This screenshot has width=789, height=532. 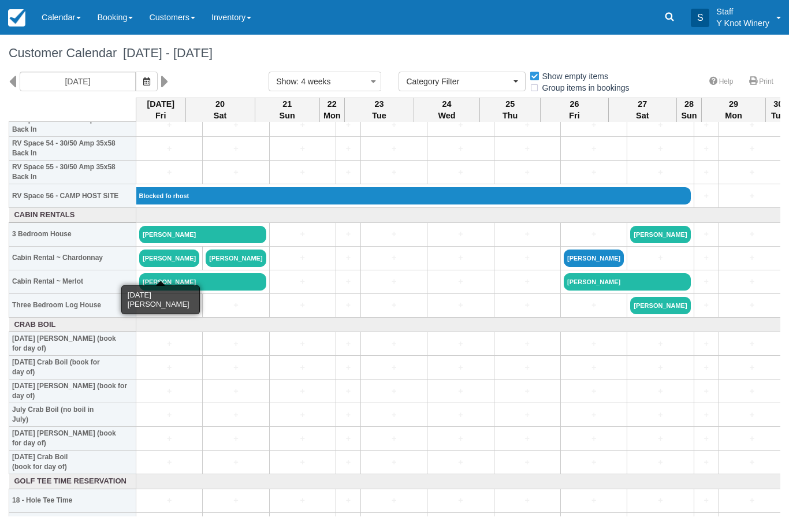 I want to click on th: Cabin Rental ~ Merlot, so click(x=73, y=281).